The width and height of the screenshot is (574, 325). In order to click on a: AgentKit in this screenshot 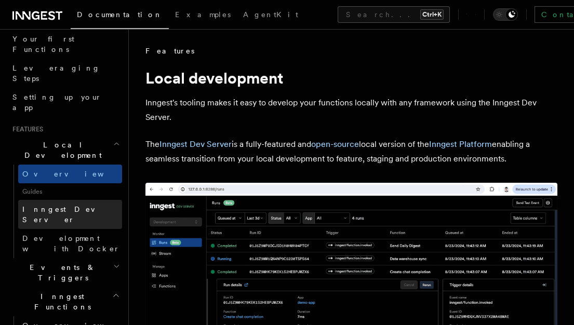, I will do `click(271, 16)`.